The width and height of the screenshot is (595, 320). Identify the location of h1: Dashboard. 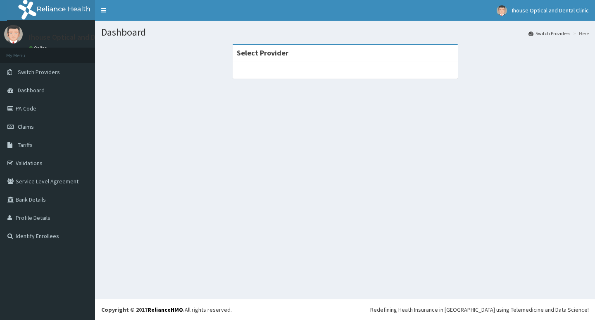
(345, 32).